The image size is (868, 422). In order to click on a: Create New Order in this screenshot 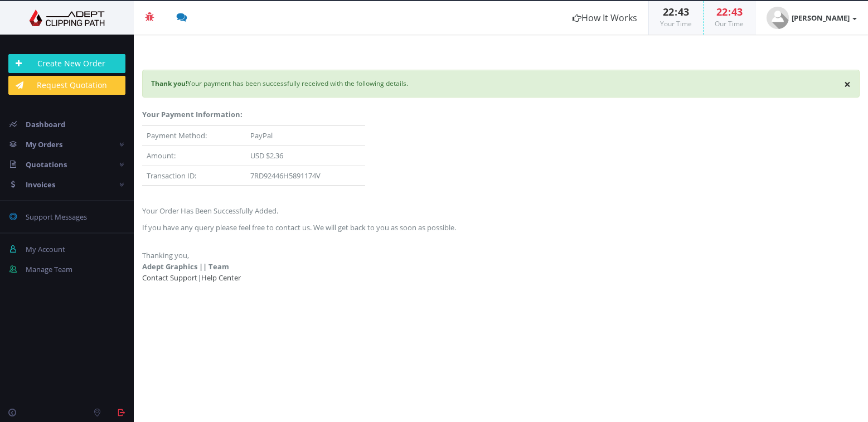, I will do `click(67, 64)`.